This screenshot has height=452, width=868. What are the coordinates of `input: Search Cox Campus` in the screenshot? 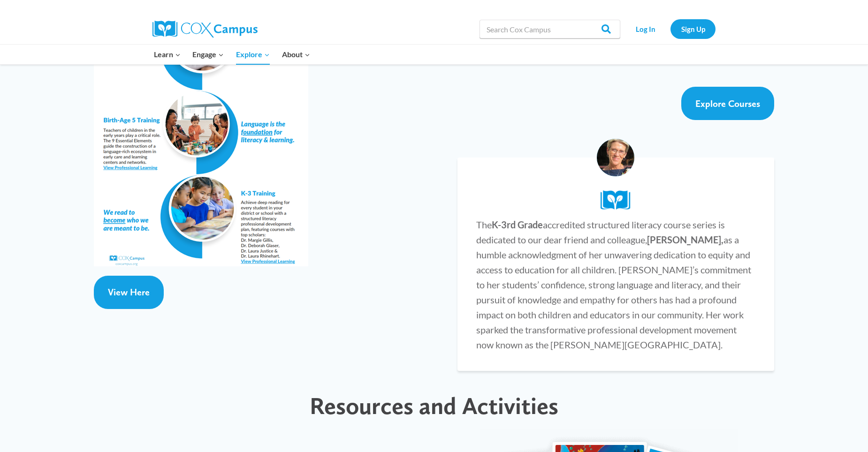 It's located at (550, 29).